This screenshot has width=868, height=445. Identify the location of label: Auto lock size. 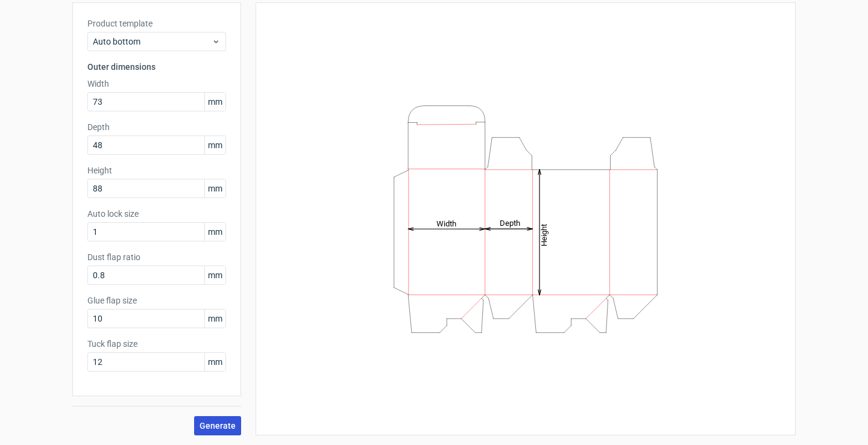
(157, 214).